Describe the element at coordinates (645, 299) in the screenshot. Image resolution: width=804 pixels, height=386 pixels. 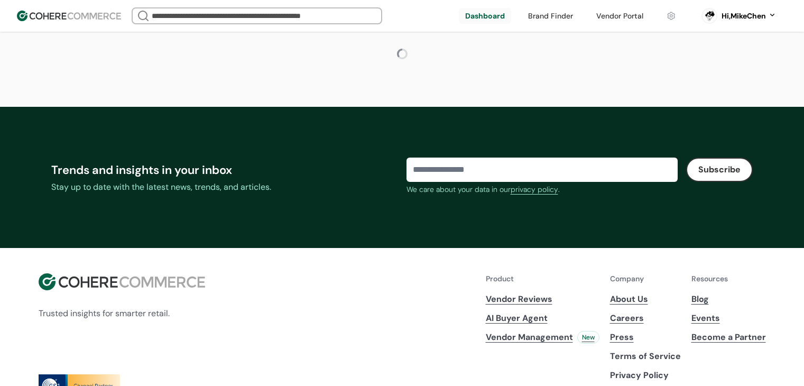
I see `a: About Us` at that location.